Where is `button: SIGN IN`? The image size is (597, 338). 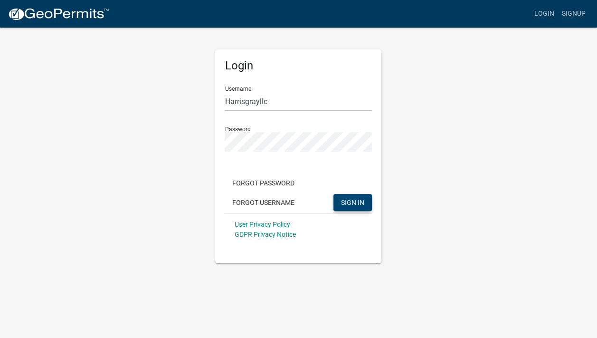 button: SIGN IN is located at coordinates (352, 202).